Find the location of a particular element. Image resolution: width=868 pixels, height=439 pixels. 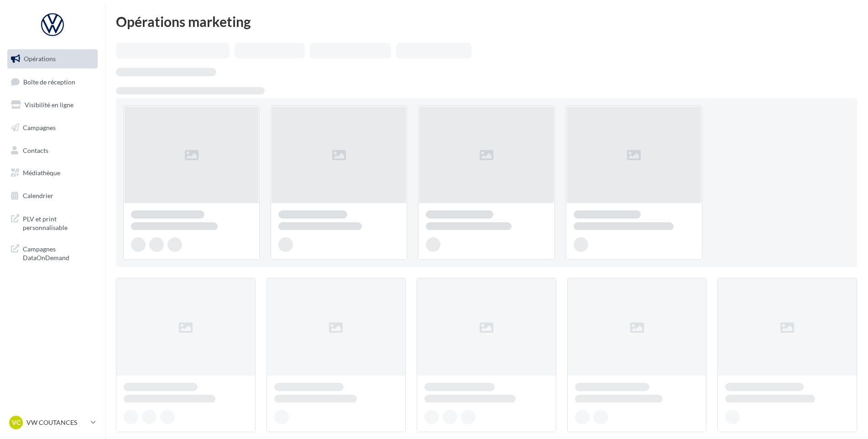

a: PLV et print personnalisable is located at coordinates (53, 222).